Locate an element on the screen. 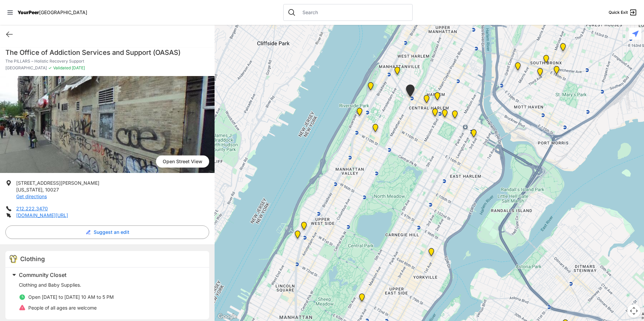 Image resolution: width=644 pixels, height=321 pixels. div: The Bronx is located at coordinates (546, 60).